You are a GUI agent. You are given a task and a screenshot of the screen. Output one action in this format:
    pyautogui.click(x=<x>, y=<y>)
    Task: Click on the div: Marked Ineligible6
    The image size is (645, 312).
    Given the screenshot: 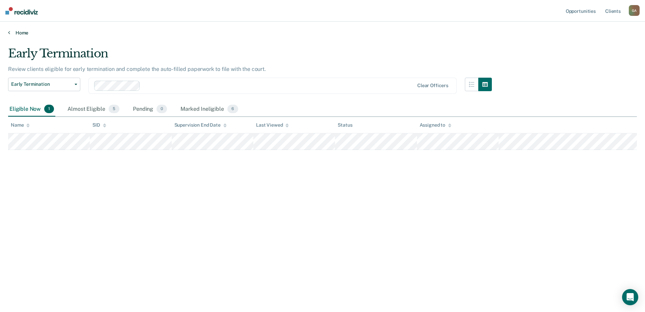 What is the action you would take?
    pyautogui.click(x=209, y=109)
    